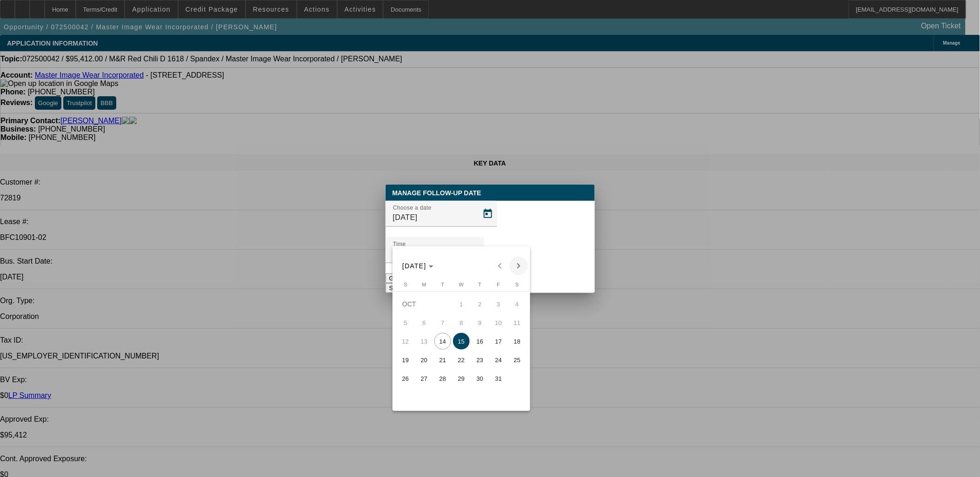  Describe the element at coordinates (480, 379) in the screenshot. I see `span: 30` at that location.